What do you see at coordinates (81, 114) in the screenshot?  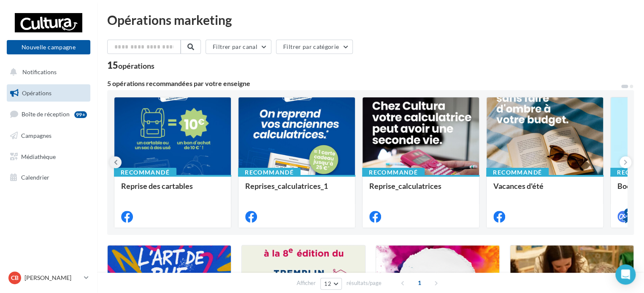 I see `div: 99+` at bounding box center [81, 114].